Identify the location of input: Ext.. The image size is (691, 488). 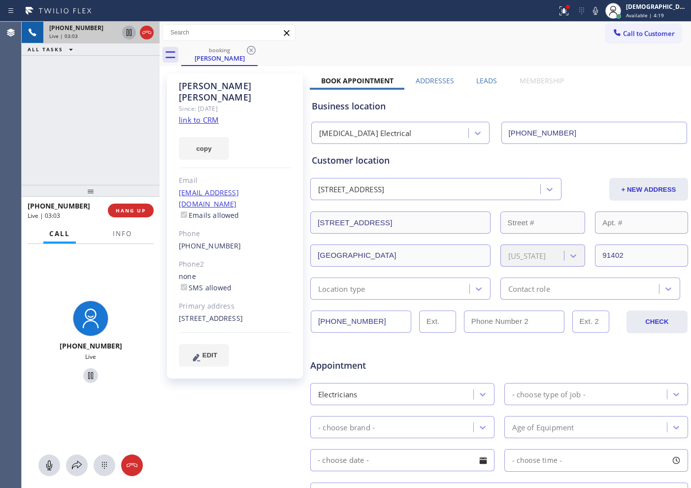
(437, 321).